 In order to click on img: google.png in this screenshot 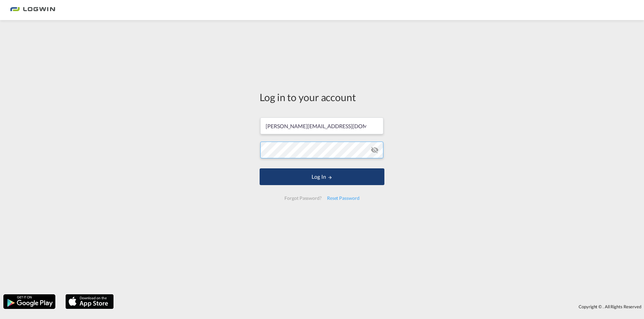, I will do `click(29, 302)`.